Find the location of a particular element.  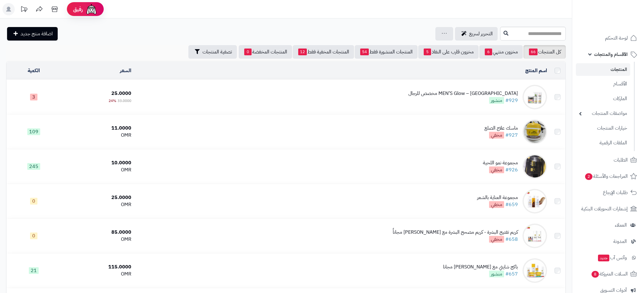

a: المنتجات المخفضة0 is located at coordinates (265, 52).